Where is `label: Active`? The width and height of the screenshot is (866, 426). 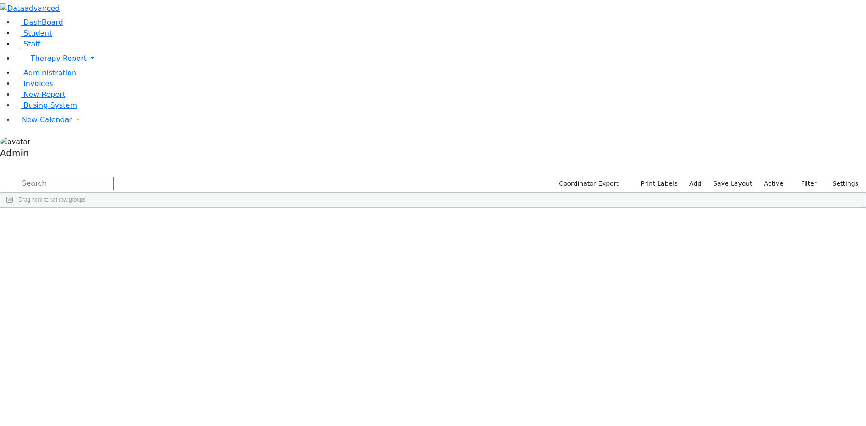 label: Active is located at coordinates (774, 184).